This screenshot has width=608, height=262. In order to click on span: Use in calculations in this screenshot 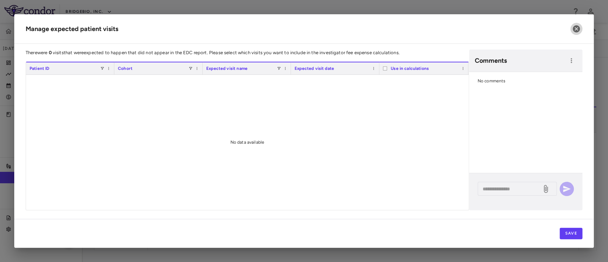, I will do `click(410, 68)`.